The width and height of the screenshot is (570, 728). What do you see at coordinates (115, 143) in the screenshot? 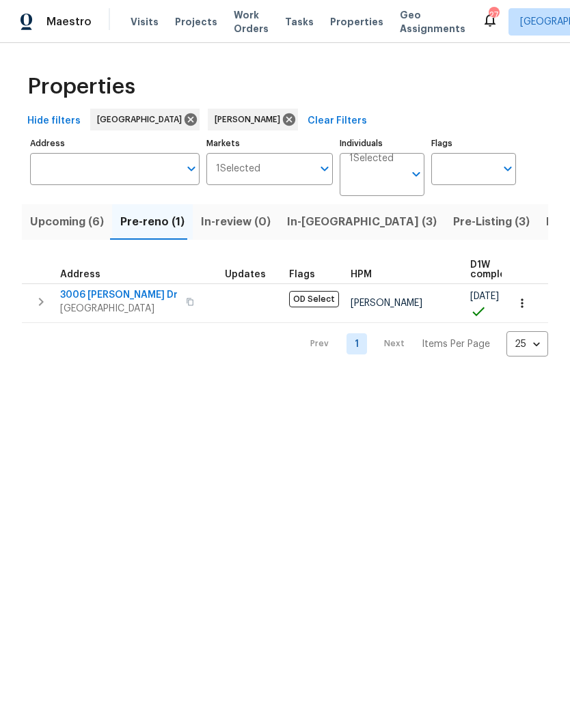
I see `label: Address` at bounding box center [115, 143].